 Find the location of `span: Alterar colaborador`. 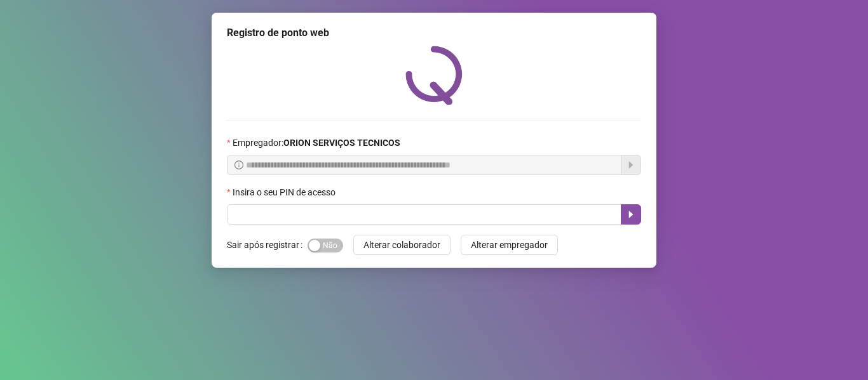

span: Alterar colaborador is located at coordinates (401, 245).